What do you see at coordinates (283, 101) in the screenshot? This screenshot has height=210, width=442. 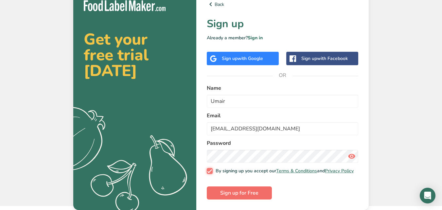 I see `input: John Doe` at bounding box center [283, 101].